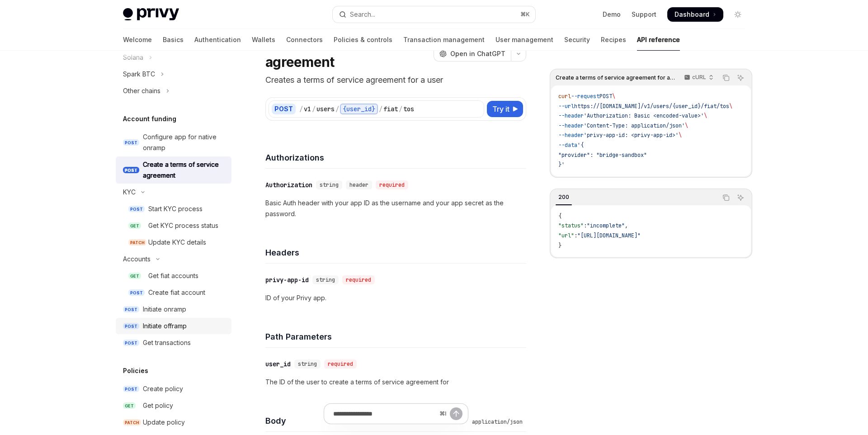 This screenshot has width=868, height=435. Describe the element at coordinates (174, 226) in the screenshot. I see `a: GETGet KYC process status` at that location.